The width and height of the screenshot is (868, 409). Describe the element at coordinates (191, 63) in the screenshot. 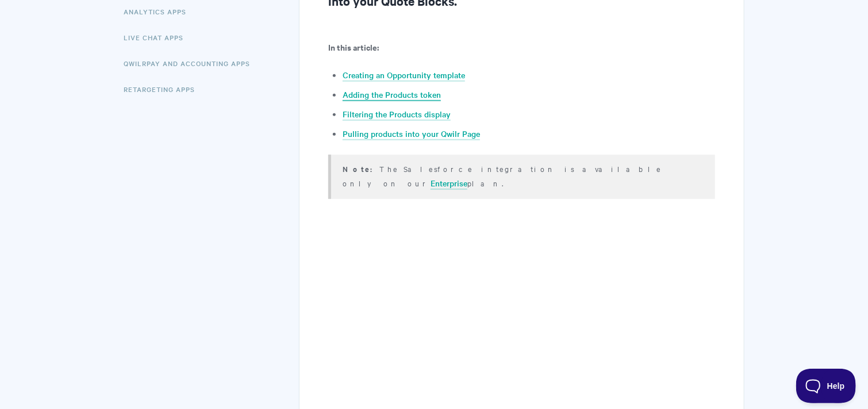

I see `a: QwilrPay and Accounting Apps` at that location.